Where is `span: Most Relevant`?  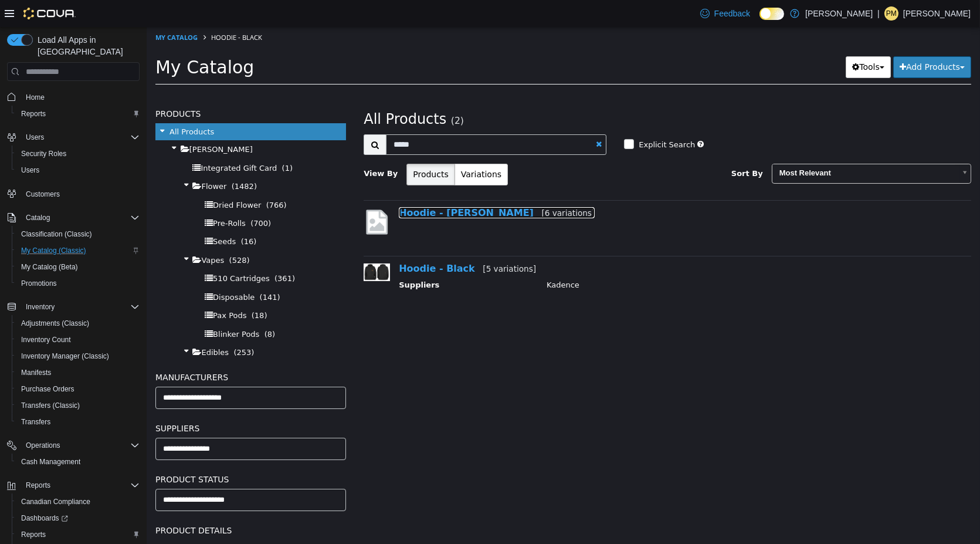 span: Most Relevant is located at coordinates (717, 146).